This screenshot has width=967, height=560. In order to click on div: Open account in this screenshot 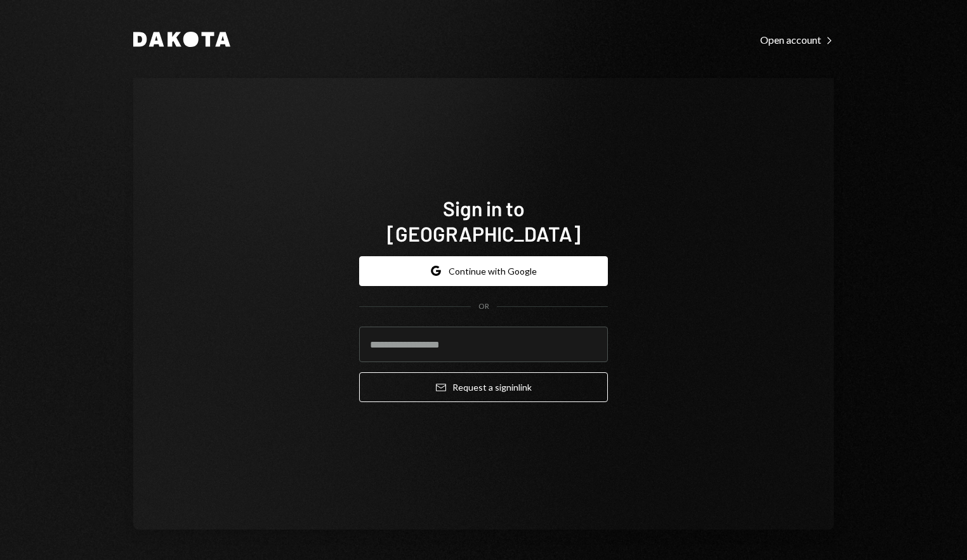, I will do `click(797, 40)`.